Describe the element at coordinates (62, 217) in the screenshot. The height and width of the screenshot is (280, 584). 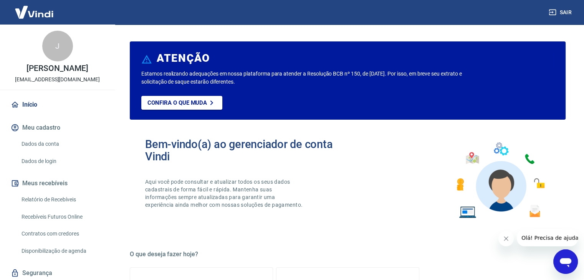
I see `a: Recebíveis Futuros Online` at that location.